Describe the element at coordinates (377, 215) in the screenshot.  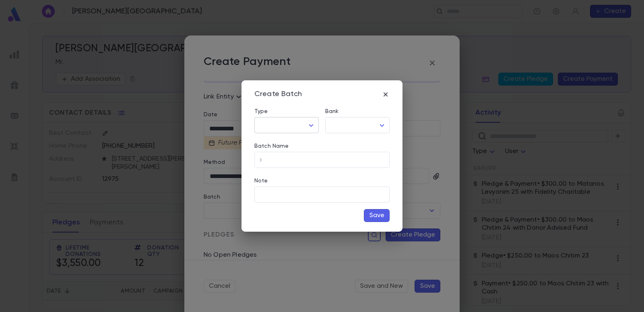
I see `button: Save` at that location.